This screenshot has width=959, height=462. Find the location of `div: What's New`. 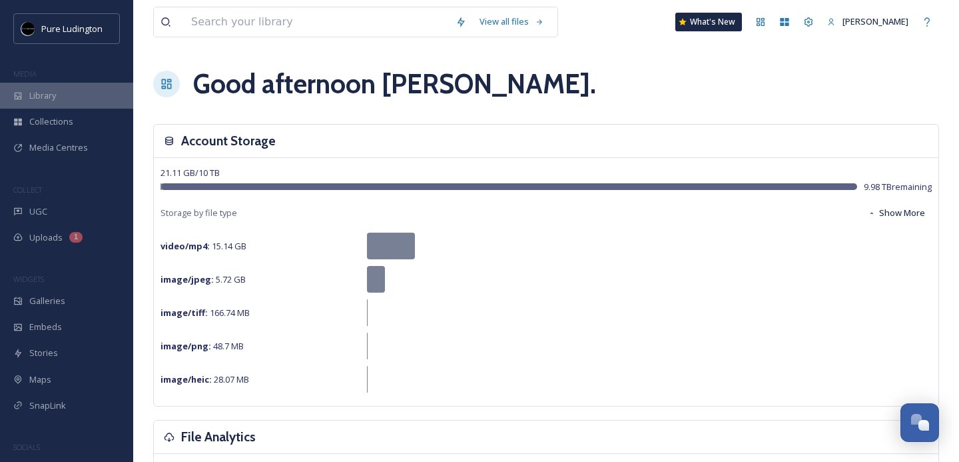

div: What's New is located at coordinates (709, 22).